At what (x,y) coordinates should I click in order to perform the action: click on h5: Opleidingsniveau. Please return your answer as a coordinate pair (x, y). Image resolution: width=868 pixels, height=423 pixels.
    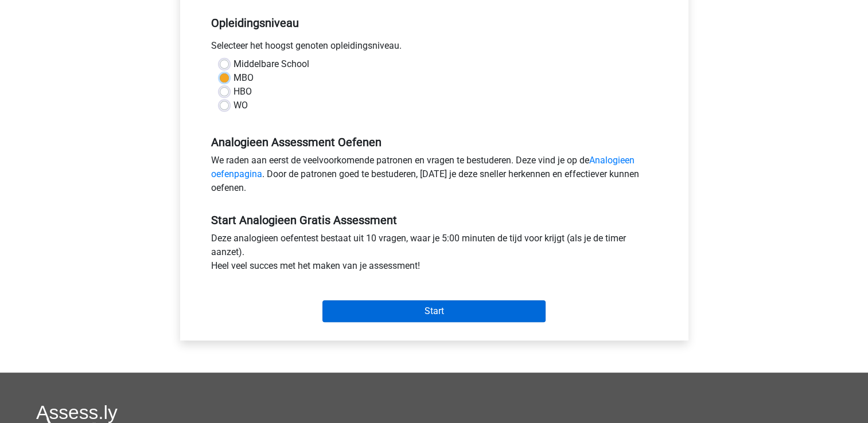
    Looking at the image, I should click on (434, 23).